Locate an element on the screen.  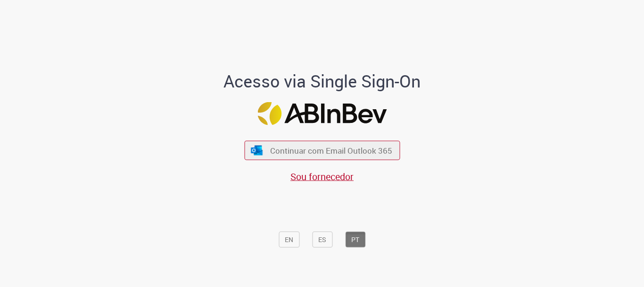
span: Continuar com Email Outlook 365 is located at coordinates (331, 150).